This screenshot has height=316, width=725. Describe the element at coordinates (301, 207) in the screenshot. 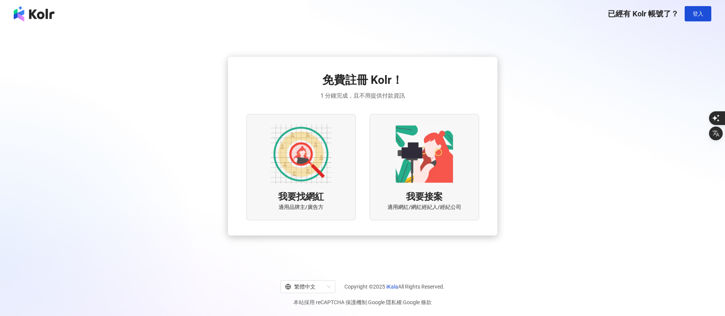

I see `span: 適用品牌主/廣告方` at that location.